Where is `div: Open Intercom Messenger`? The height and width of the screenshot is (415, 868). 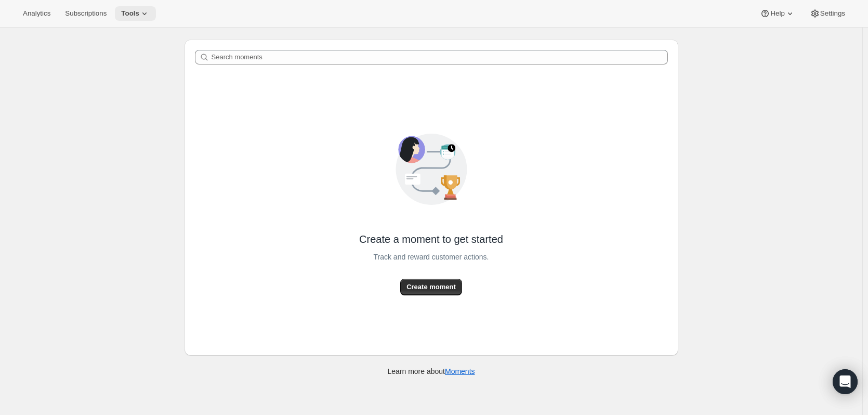
div: Open Intercom Messenger is located at coordinates (845, 382).